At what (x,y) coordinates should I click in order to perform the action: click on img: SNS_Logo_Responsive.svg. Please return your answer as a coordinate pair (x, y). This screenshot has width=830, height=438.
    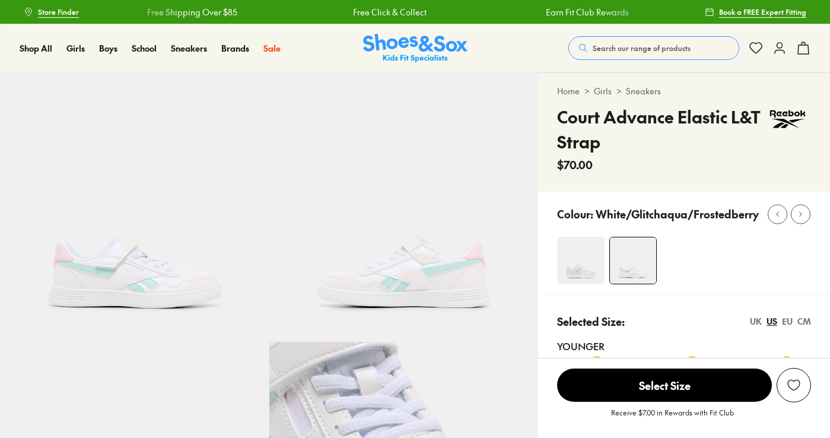
    Looking at the image, I should click on (415, 48).